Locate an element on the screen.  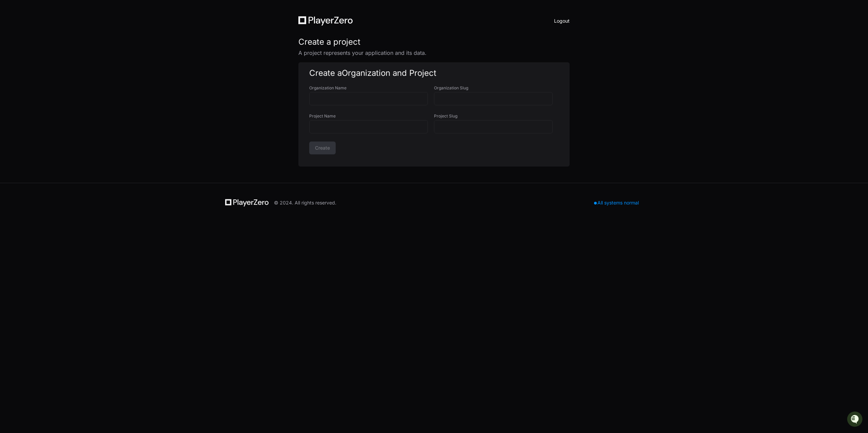
label: Organization Slug is located at coordinates (496, 88).